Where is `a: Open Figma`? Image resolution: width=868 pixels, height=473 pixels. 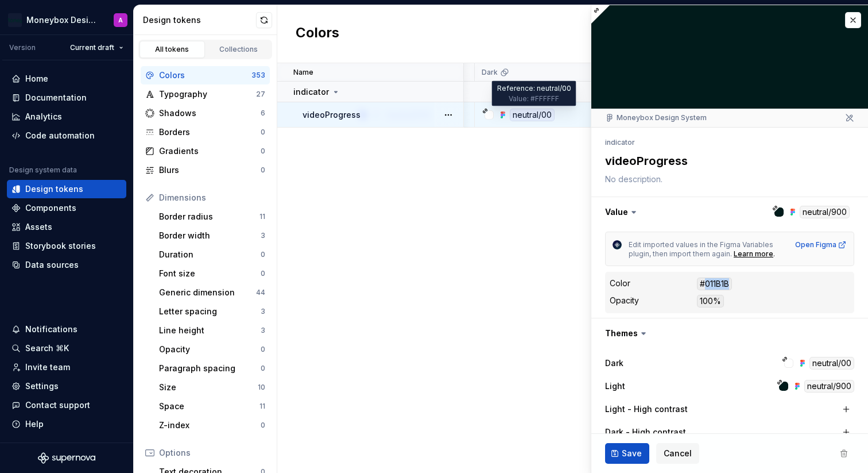 a: Open Figma is located at coordinates (821, 245).